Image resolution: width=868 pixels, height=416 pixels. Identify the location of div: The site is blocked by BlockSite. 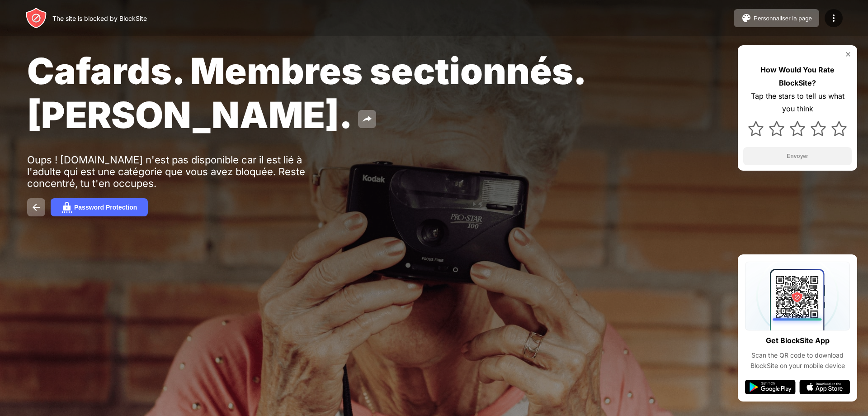
(99, 18).